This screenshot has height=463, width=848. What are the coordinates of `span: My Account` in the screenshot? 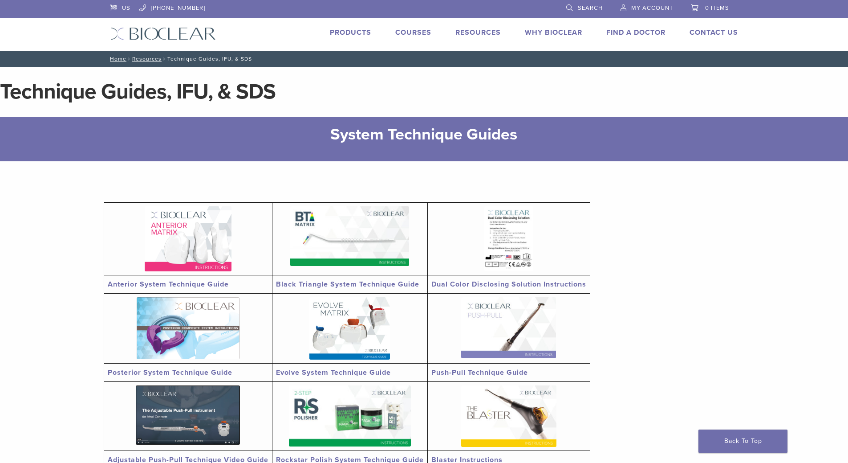 It's located at (652, 8).